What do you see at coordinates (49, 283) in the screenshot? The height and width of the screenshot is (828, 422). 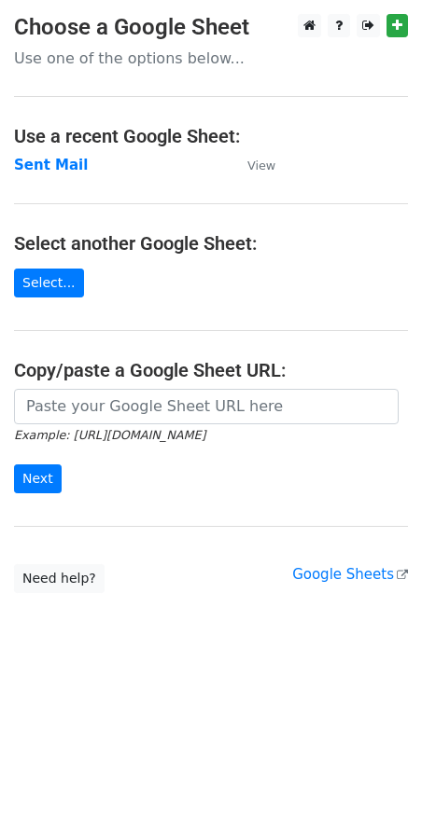 I see `a: Select...` at bounding box center [49, 283].